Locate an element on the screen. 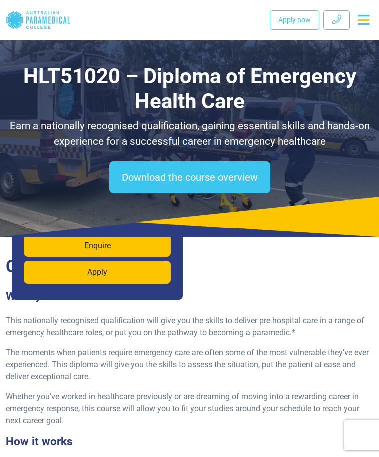 This screenshot has width=379, height=457. p: The moments when patients require emergency care are often some of the most vulnerable they’ve ev... is located at coordinates (189, 365).